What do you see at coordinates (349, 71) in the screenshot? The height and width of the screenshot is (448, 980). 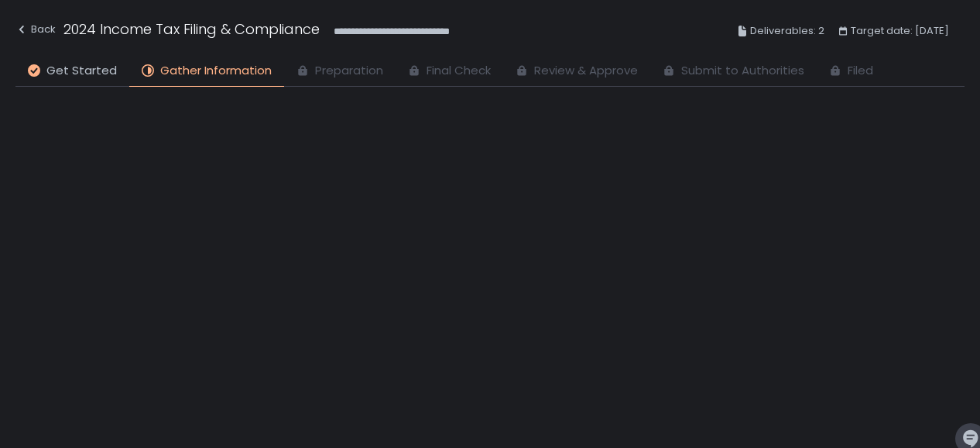 I see `span: Preparation` at bounding box center [349, 71].